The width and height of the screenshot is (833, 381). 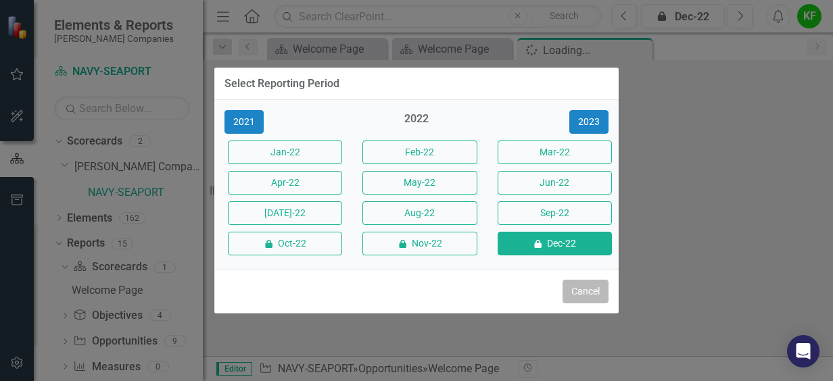 What do you see at coordinates (803, 352) in the screenshot?
I see `div: Open Intercom Messenger` at bounding box center [803, 352].